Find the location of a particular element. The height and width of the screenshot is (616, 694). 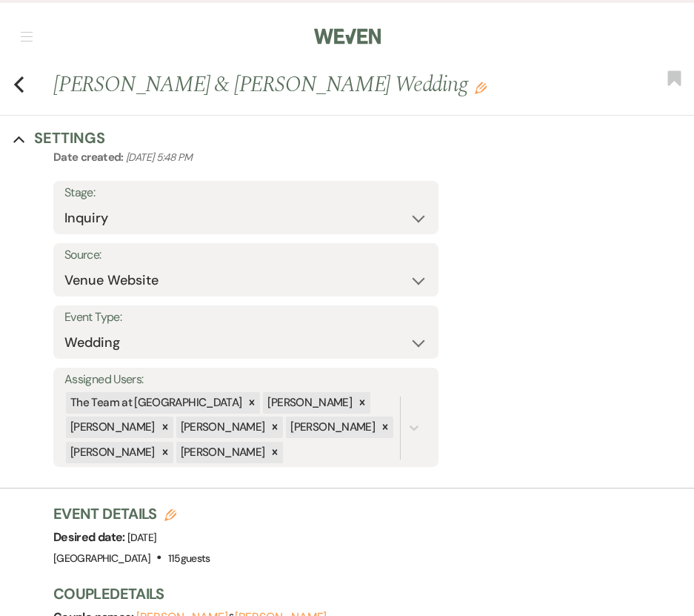

label: Source: is located at coordinates (246, 255).